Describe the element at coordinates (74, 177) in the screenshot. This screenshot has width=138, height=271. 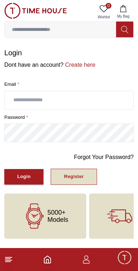
I see `button: Register` at that location.